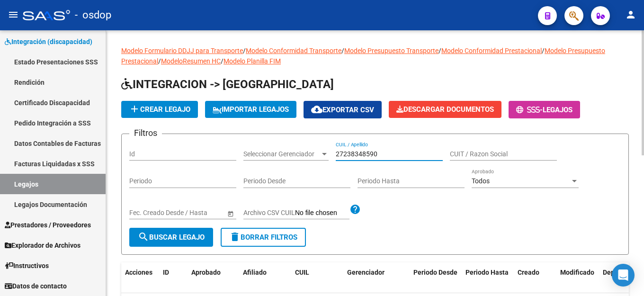 The height and width of the screenshot is (296, 644). What do you see at coordinates (624, 275) in the screenshot?
I see `div: Open Intercom Messenger` at bounding box center [624, 275].